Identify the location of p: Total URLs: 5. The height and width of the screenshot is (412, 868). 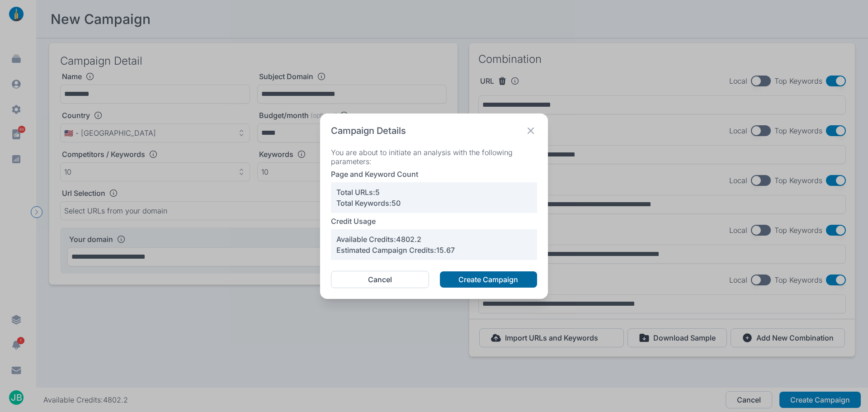
(434, 193).